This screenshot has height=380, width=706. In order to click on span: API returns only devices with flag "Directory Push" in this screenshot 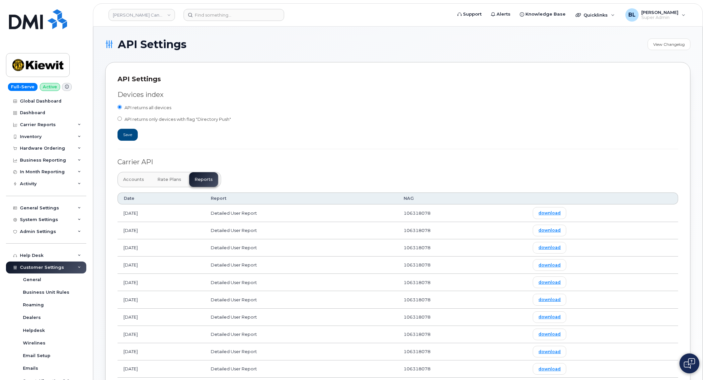, I will do `click(178, 119)`.